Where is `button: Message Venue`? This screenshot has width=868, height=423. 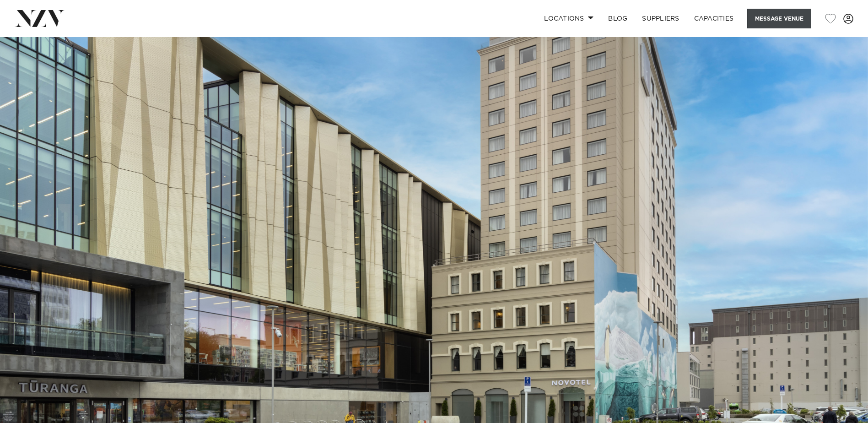
button: Message Venue is located at coordinates (779, 18).